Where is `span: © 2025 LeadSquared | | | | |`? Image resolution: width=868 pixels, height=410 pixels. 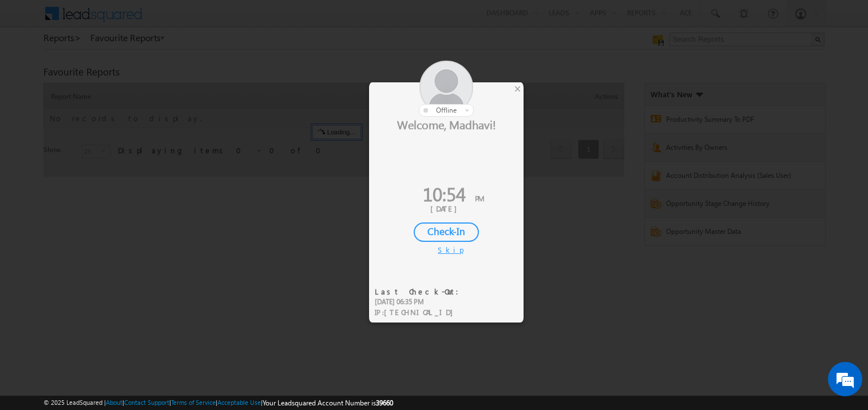 span: © 2025 LeadSquared | | | | | is located at coordinates (218, 403).